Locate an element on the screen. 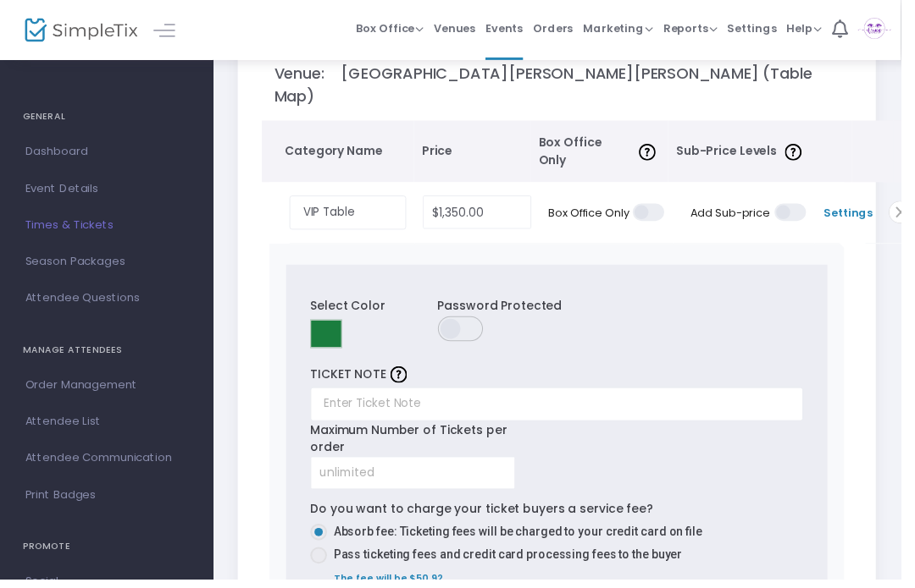 Image resolution: width=915 pixels, height=588 pixels. input: Price is located at coordinates (484, 216).